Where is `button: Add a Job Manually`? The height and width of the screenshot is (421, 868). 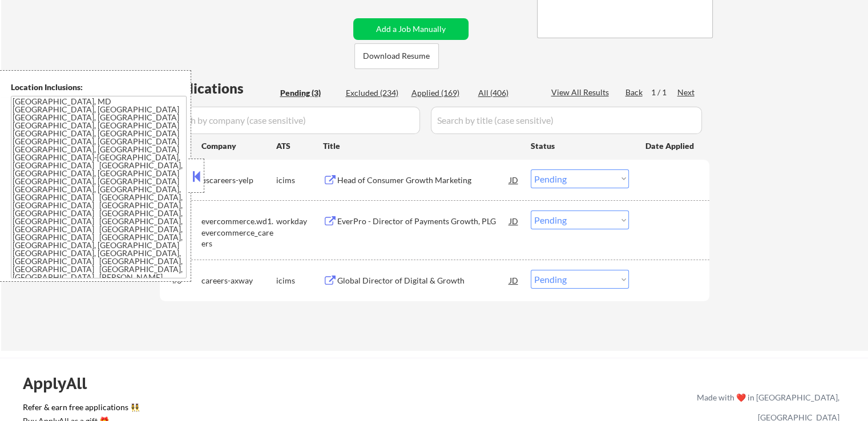
button: Add a Job Manually is located at coordinates (411, 29).